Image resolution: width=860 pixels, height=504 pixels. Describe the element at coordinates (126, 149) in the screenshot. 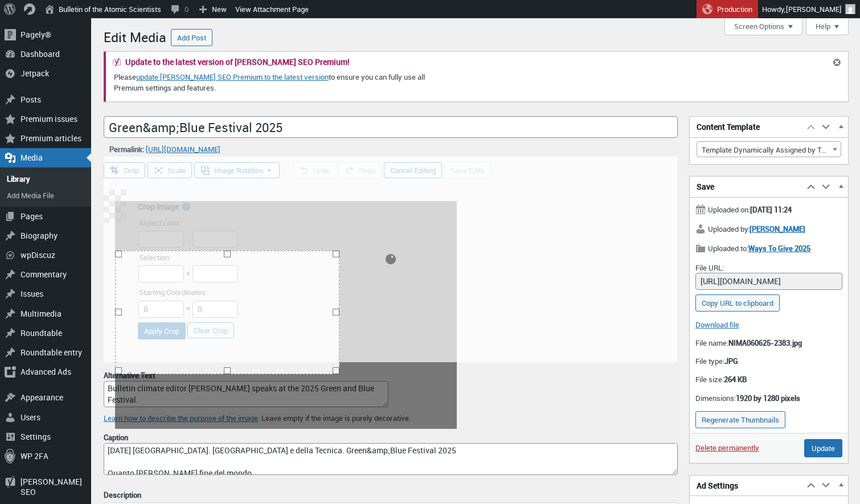

I see `strong: Permalink:` at that location.